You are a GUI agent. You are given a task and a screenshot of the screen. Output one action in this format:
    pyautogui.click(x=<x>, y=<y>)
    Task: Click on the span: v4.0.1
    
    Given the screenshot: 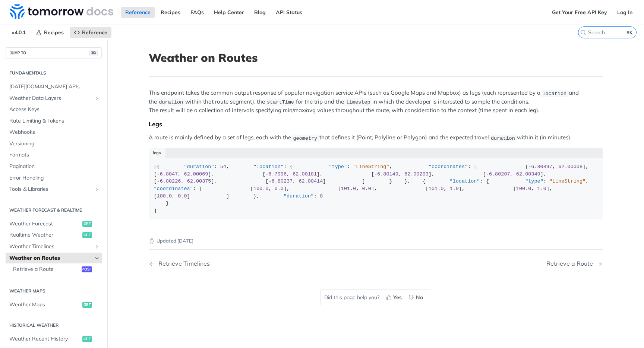 What is the action you would take?
    pyautogui.click(x=18, y=33)
    